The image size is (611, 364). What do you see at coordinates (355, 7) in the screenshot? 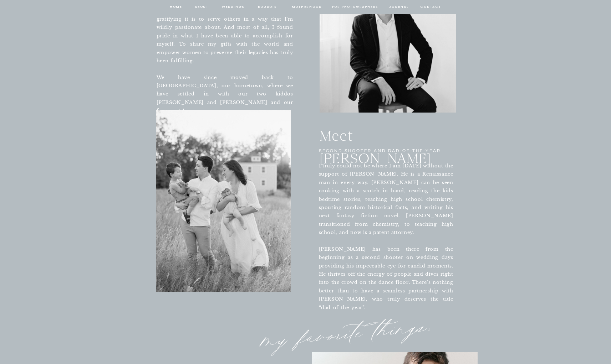
I see `nav: for photographers` at bounding box center [355, 7].